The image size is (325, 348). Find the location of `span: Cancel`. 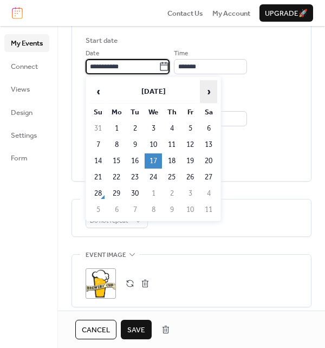

span: Cancel is located at coordinates (96, 330).